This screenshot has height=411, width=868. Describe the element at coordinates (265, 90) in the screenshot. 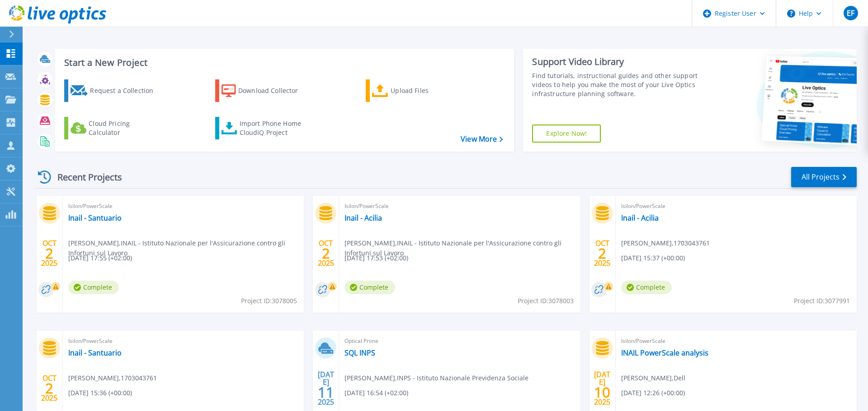

I see `a: Download Collector` at that location.